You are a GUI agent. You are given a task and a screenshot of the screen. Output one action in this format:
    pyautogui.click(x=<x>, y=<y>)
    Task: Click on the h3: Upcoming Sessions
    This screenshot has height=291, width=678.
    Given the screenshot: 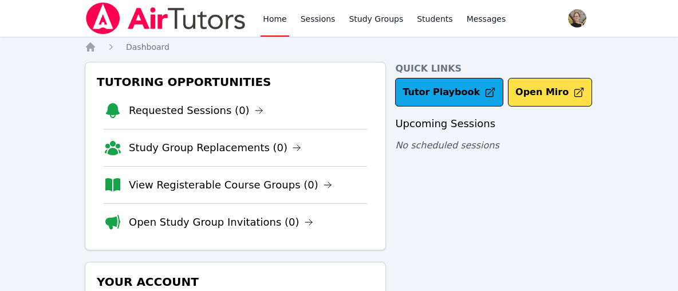 What is the action you would take?
    pyautogui.click(x=494, y=124)
    